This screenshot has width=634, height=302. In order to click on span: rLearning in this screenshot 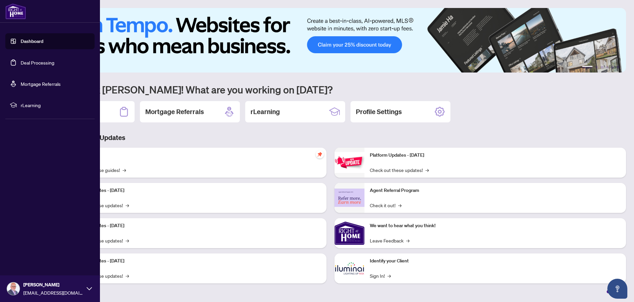, I will do `click(55, 105)`.